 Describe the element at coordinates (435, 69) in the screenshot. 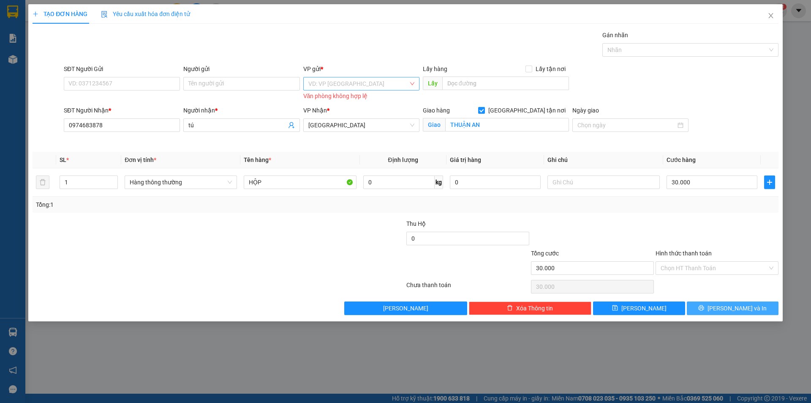

I see `span: Lấy hàng` at that location.